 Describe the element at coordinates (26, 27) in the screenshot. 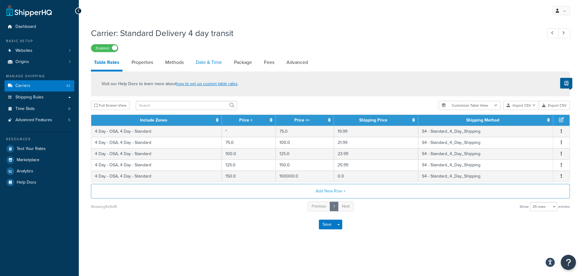

I see `span: Dashboard` at that location.